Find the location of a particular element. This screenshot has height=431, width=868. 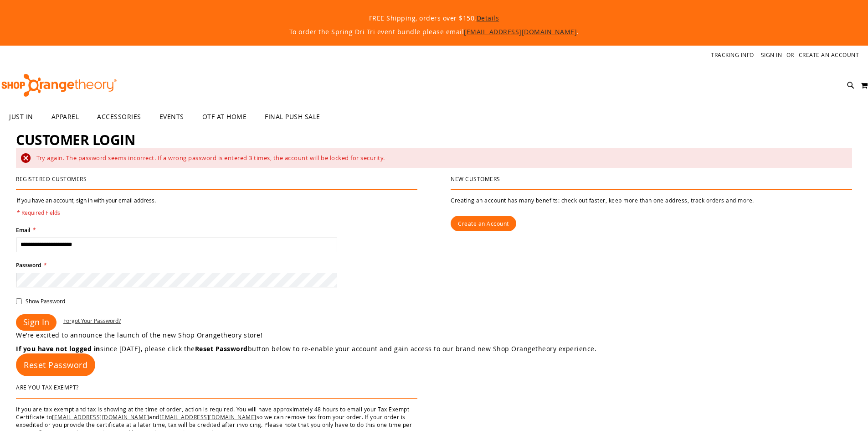

span: ACCESSORIES is located at coordinates (119, 116).